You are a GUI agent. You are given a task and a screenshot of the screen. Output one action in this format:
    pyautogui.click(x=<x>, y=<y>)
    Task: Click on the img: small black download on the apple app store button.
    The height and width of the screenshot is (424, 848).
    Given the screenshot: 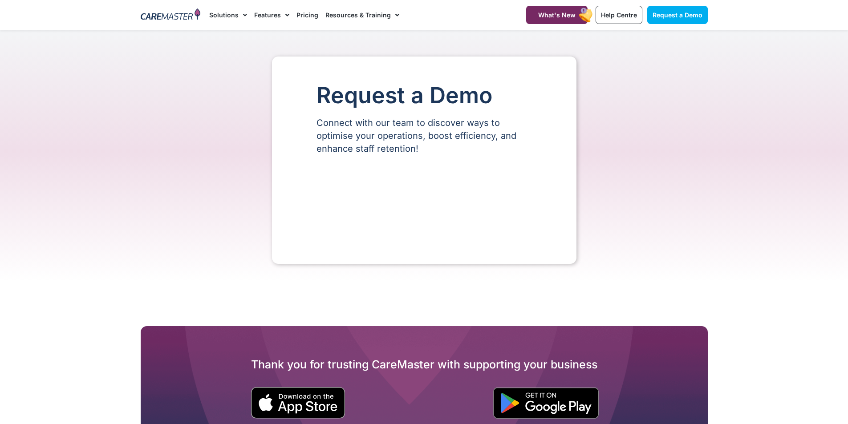 What is the action you would take?
    pyautogui.click(x=298, y=403)
    